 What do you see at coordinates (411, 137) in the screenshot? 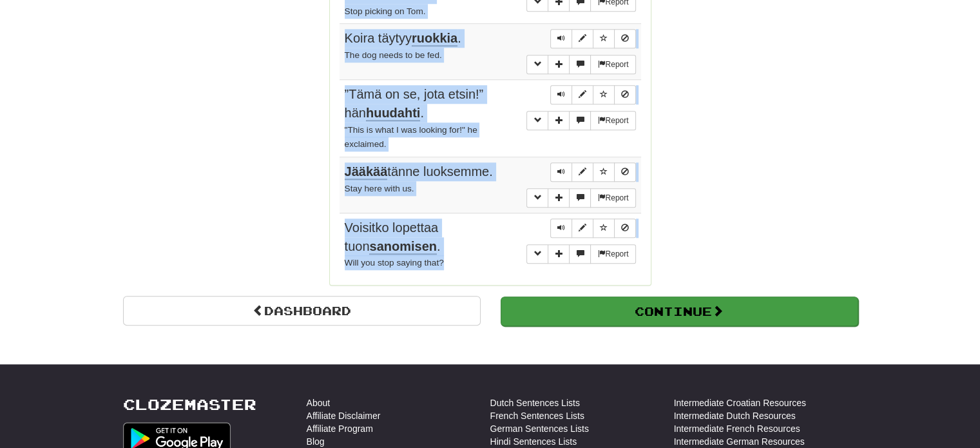
I see `small: "This is what I was looking for!" he exclaimed.` at bounding box center [411, 137].